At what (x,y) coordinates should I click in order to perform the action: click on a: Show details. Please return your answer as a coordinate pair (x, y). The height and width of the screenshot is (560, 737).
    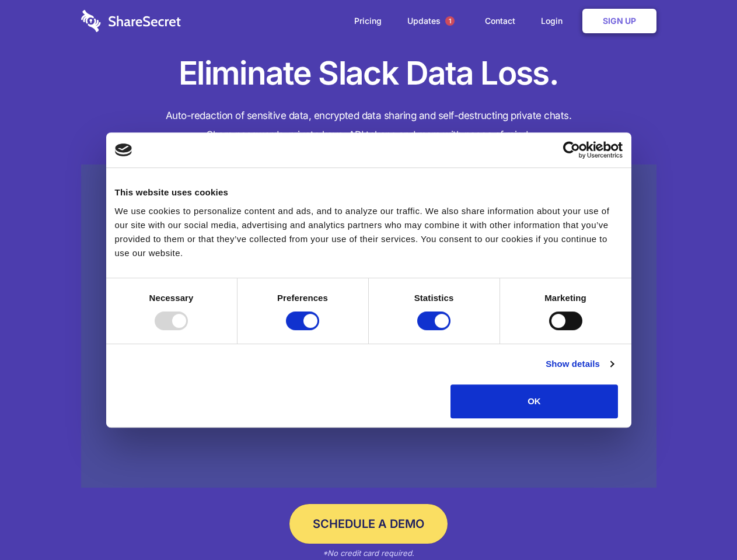
    Looking at the image, I should click on (579, 364).